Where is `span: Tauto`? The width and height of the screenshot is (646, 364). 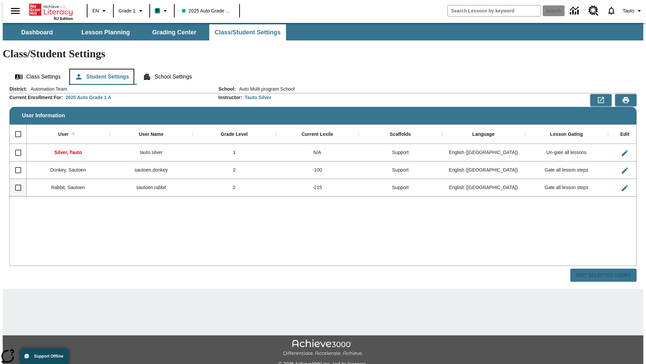
span: Tauto is located at coordinates (629, 11).